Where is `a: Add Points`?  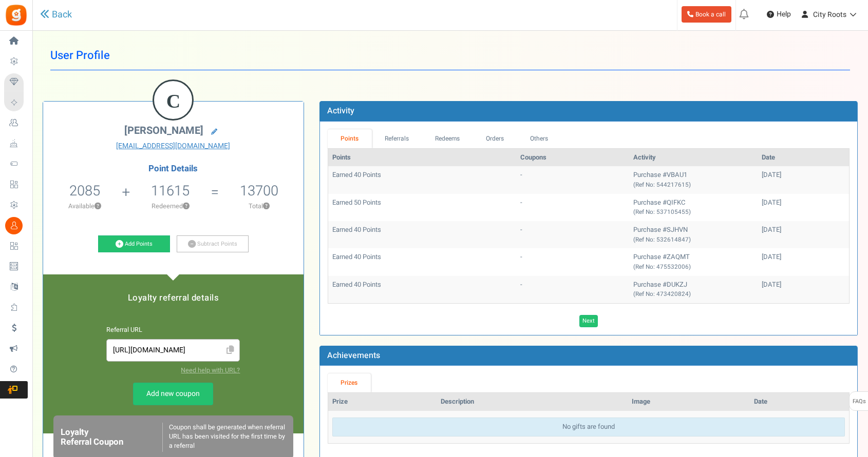
a: Add Points is located at coordinates (134, 244).